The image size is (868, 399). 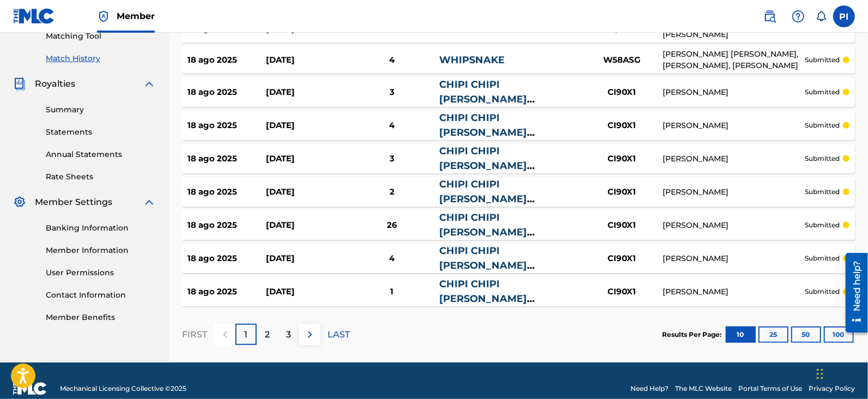 What do you see at coordinates (101, 272) in the screenshot?
I see `a: User Permissions` at bounding box center [101, 272].